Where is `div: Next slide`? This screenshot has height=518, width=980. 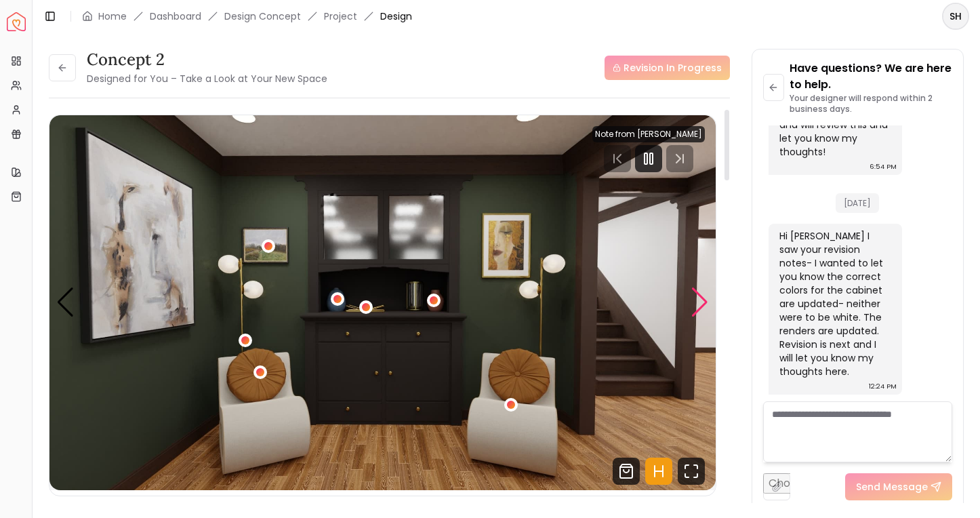 div: Next slide is located at coordinates (699, 302).